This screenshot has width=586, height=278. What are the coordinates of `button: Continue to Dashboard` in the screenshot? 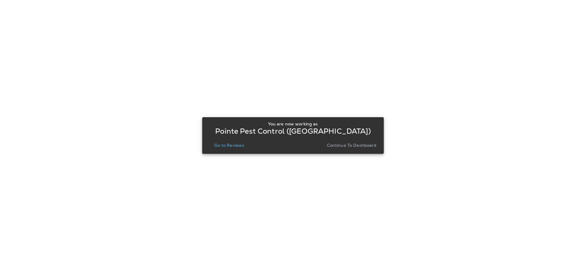 It's located at (351, 145).